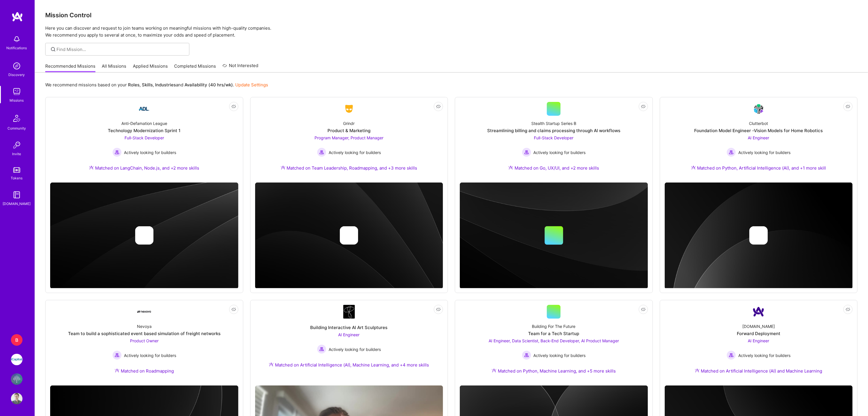 The image size is (868, 416). I want to click on div: Stealth Startup Series B, so click(553, 123).